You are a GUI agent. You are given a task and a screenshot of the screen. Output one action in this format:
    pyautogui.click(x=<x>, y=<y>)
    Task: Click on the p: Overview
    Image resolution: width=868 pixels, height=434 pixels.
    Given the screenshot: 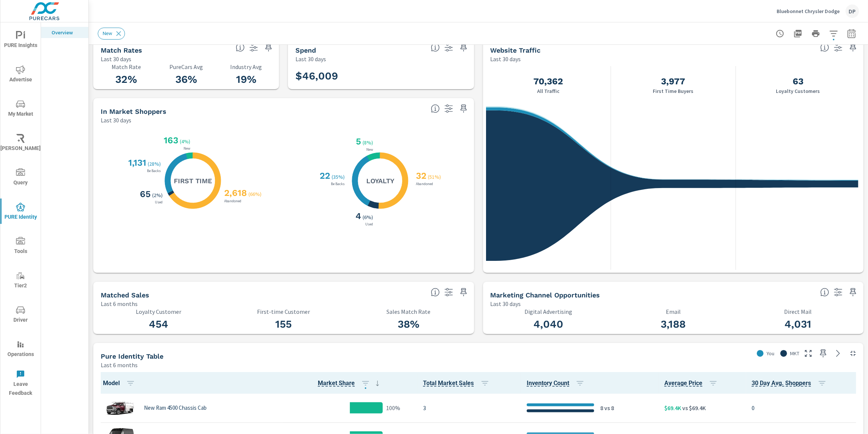 What is the action you would take?
    pyautogui.click(x=67, y=32)
    